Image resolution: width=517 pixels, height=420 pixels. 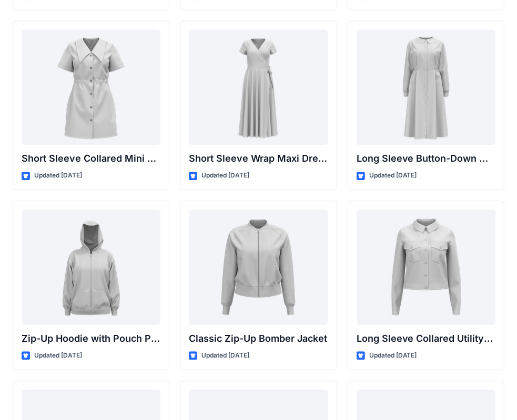 What do you see at coordinates (91, 267) in the screenshot?
I see `a: Zip-Up Hoodie with Pouch Pockets` at bounding box center [91, 267].